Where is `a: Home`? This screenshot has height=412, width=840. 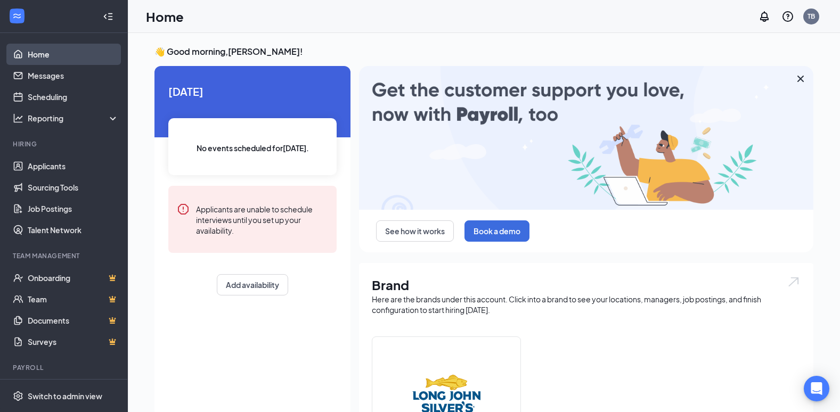 a: Home is located at coordinates (73, 54).